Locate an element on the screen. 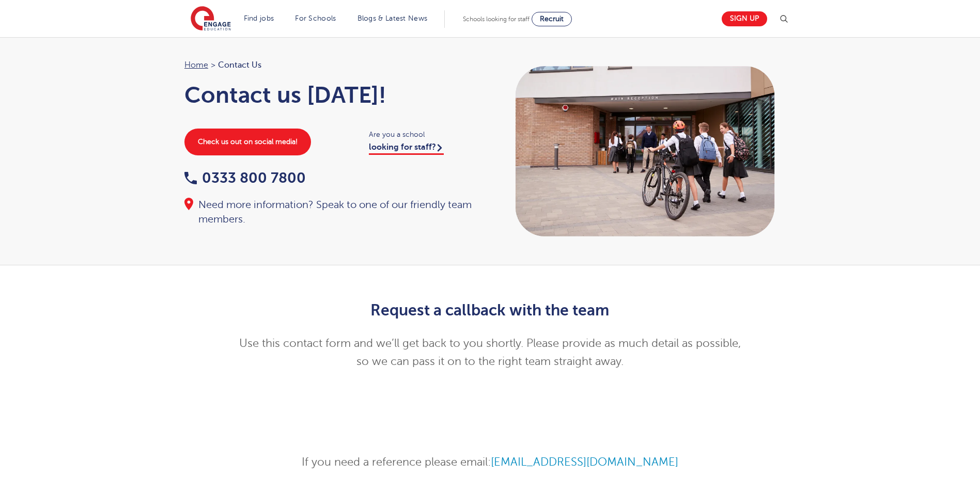  a: Sign up is located at coordinates (745, 18).